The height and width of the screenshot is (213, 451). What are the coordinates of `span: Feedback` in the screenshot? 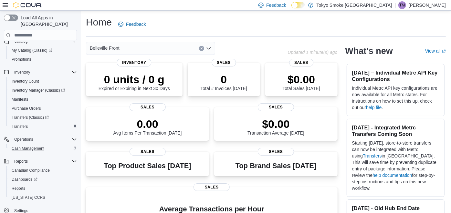 It's located at (276, 5).